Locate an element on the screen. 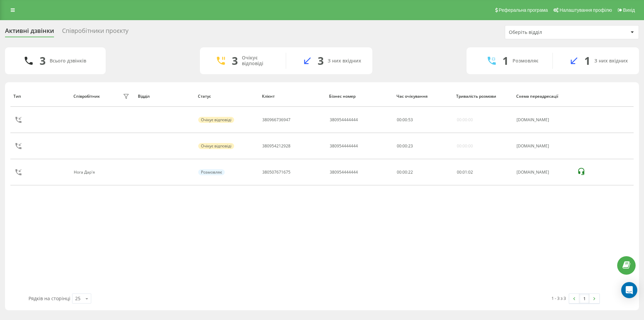 The width and height of the screenshot is (644, 320). span: 23 is located at coordinates (411, 146).